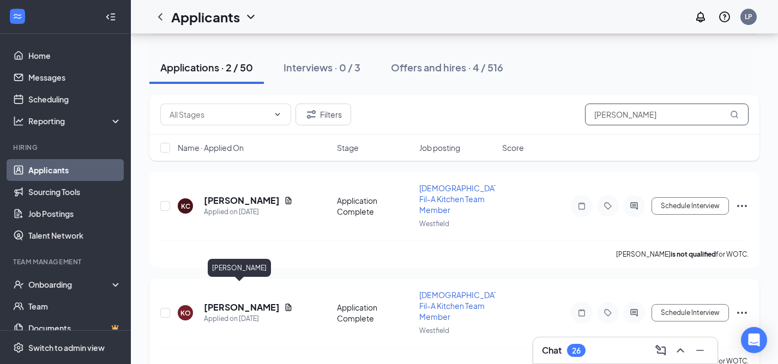 The width and height of the screenshot is (778, 364). I want to click on div: KO, so click(185, 313).